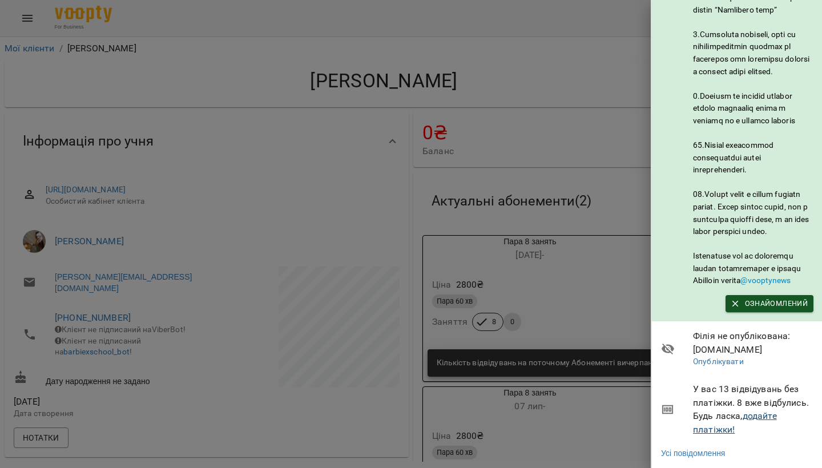 The height and width of the screenshot is (468, 822). I want to click on a: Опублікувати, so click(718, 361).